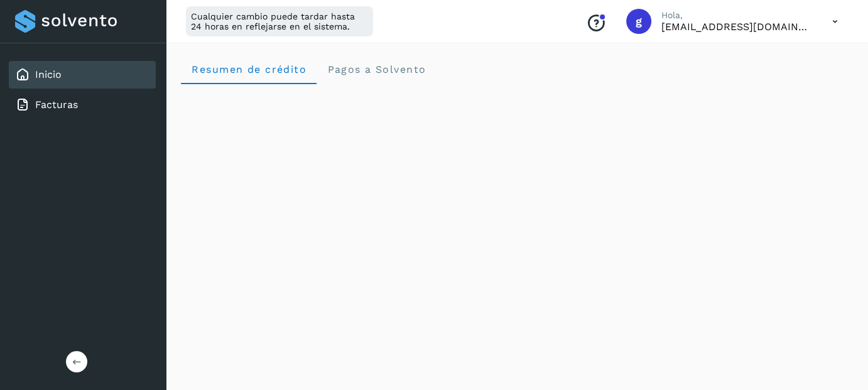  What do you see at coordinates (57, 104) in the screenshot?
I see `a: Facturas` at bounding box center [57, 104].